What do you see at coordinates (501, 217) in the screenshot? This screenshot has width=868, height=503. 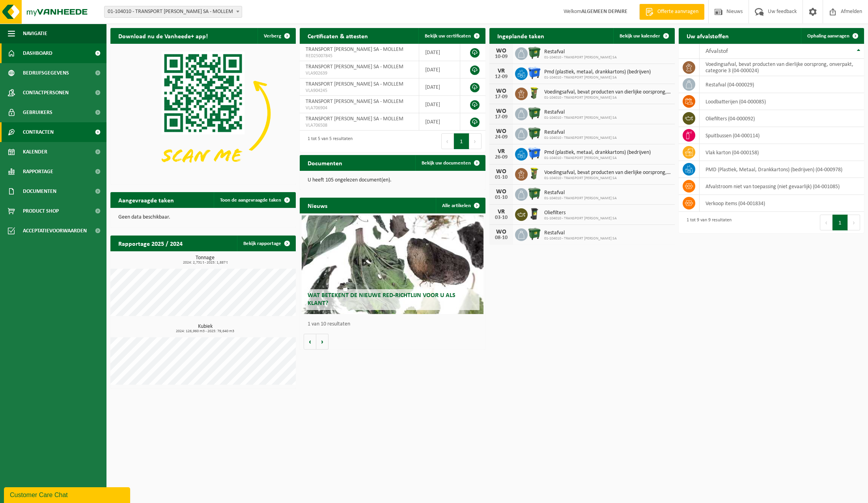 I see `div: 03-10` at bounding box center [501, 217].